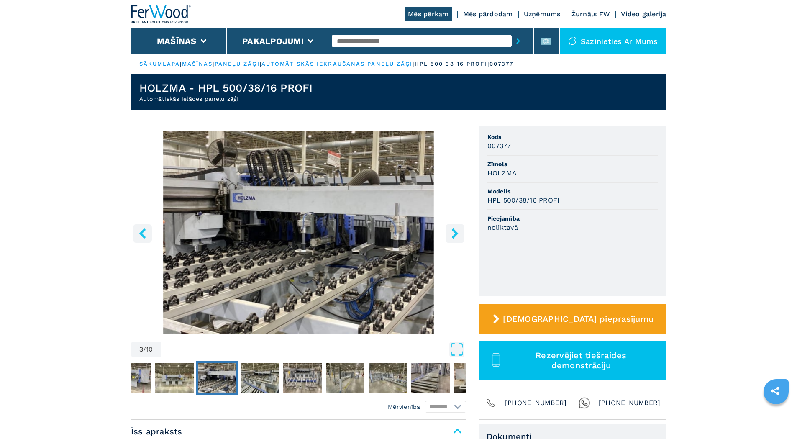 This screenshot has height=439, width=797. What do you see at coordinates (591, 14) in the screenshot?
I see `font: Žurnāls FW` at bounding box center [591, 14].